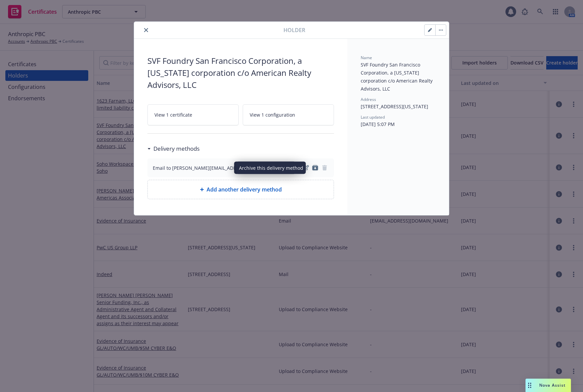 The image size is (583, 392). I want to click on h3: Delivery methods, so click(177, 148).